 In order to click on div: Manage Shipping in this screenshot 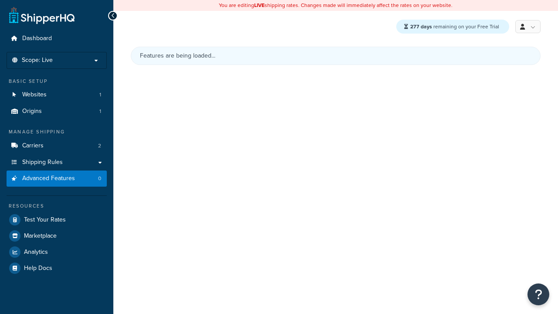, I will do `click(57, 132)`.